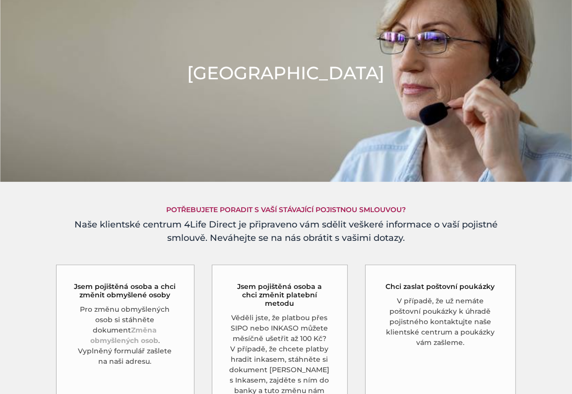 This screenshot has height=394, width=572. Describe the element at coordinates (286, 210) in the screenshot. I see `h5: Potřebujete poradit s vaší stávající pojistnou smlouvou?` at that location.